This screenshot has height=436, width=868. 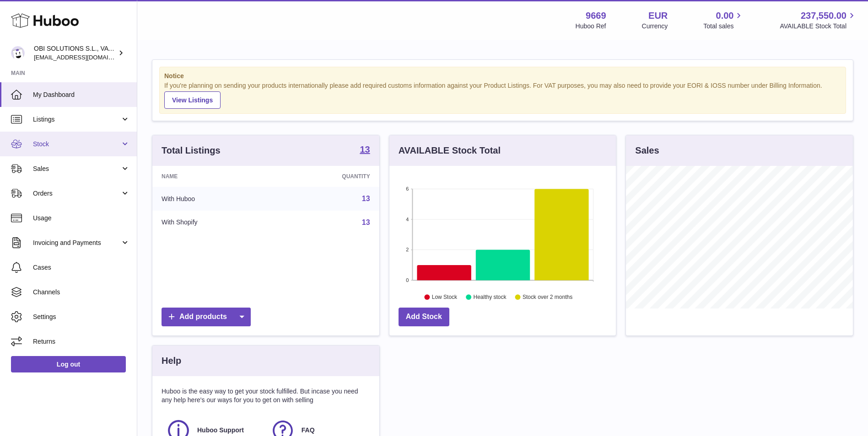 What do you see at coordinates (407, 280) in the screenshot?
I see `text: 0` at bounding box center [407, 280].